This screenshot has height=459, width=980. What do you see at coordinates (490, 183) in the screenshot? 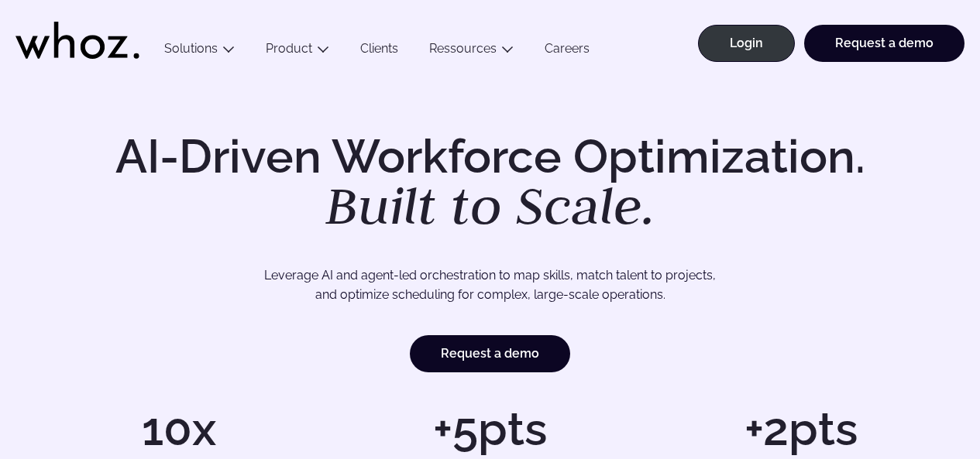
I see `h1: AI-Driven Workforce Optimization.` at bounding box center [490, 183].